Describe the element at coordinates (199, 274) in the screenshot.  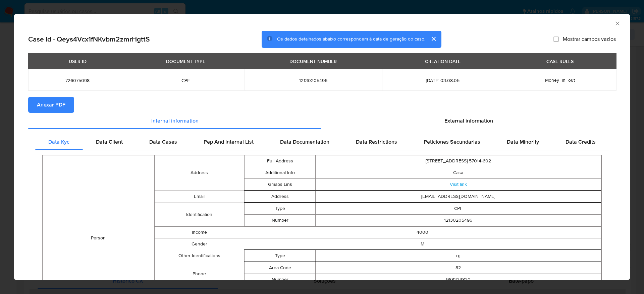
I see `td: Phone` at that location.